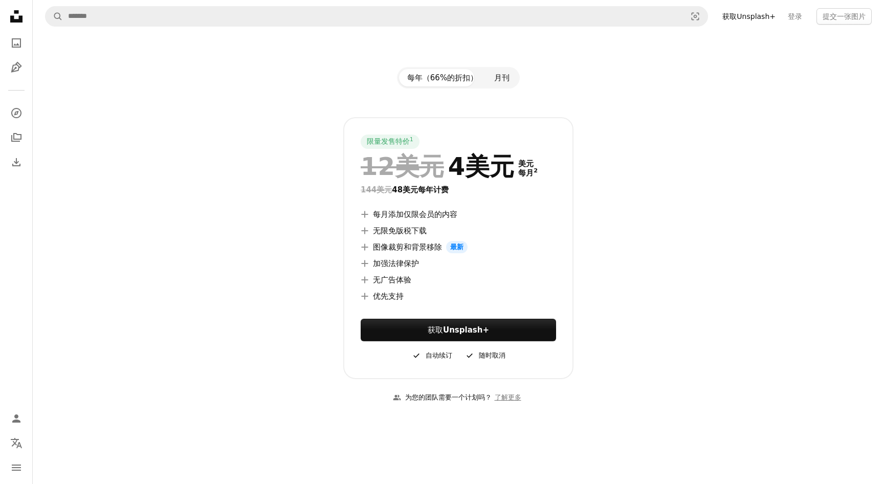 This screenshot has width=884, height=484. What do you see at coordinates (485, 355) in the screenshot?
I see `div: 随时取消` at bounding box center [485, 355].